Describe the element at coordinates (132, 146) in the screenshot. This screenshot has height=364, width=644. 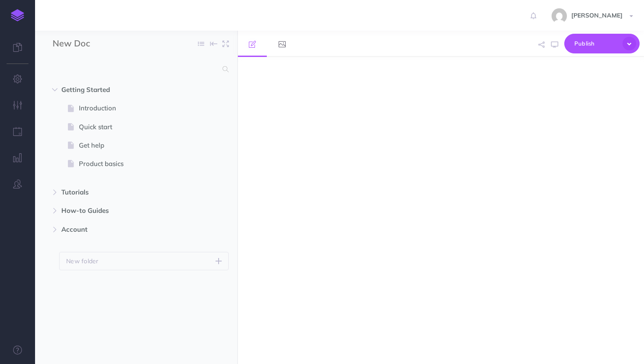
I see `span: Get help` at that location.